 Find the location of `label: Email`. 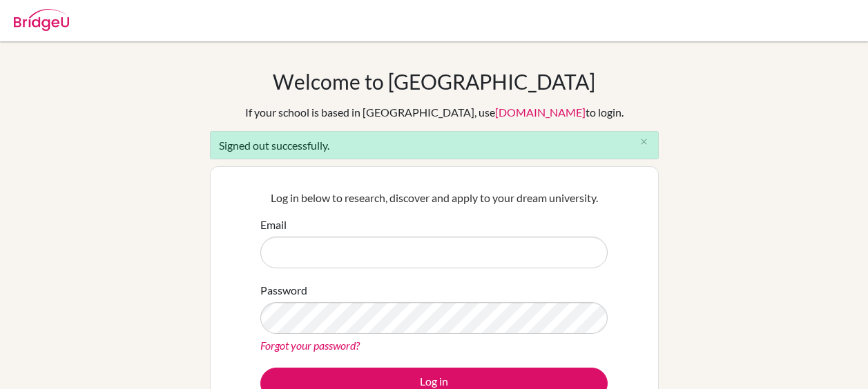

label: Email is located at coordinates (274, 225).